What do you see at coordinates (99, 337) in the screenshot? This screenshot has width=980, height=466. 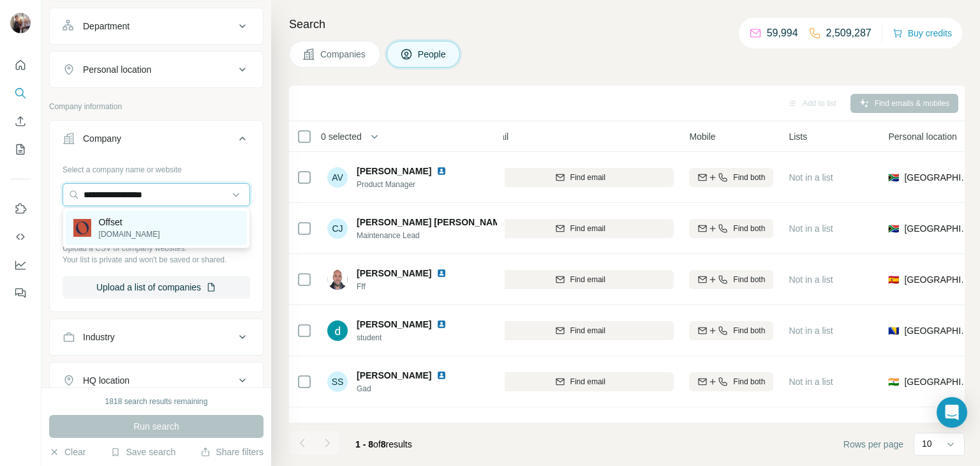 I see `div: Industry` at bounding box center [99, 337].